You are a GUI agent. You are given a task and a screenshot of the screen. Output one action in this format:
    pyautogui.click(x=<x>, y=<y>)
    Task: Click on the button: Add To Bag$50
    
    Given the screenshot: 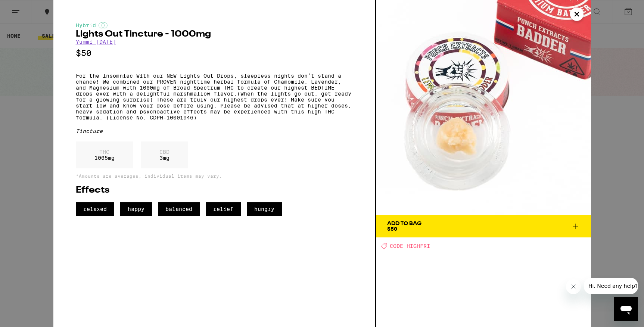 What is the action you would take?
    pyautogui.click(x=484, y=226)
    